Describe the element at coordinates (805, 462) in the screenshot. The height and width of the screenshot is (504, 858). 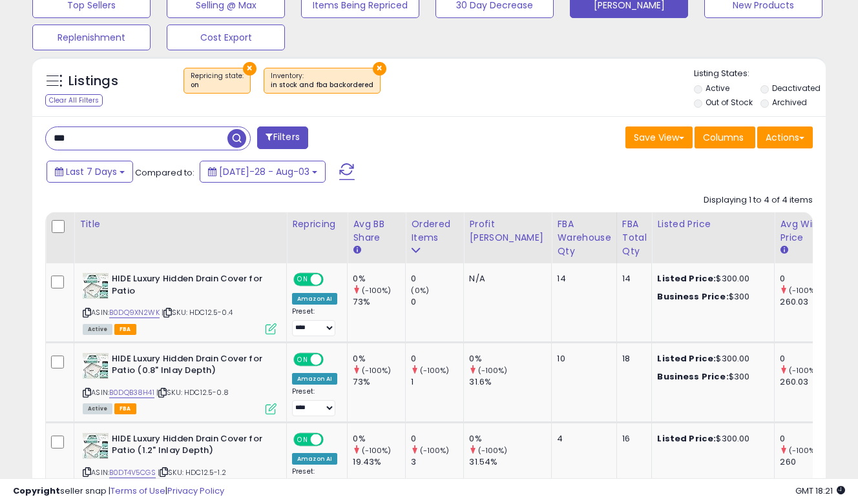
I see `div: 260` at that location.